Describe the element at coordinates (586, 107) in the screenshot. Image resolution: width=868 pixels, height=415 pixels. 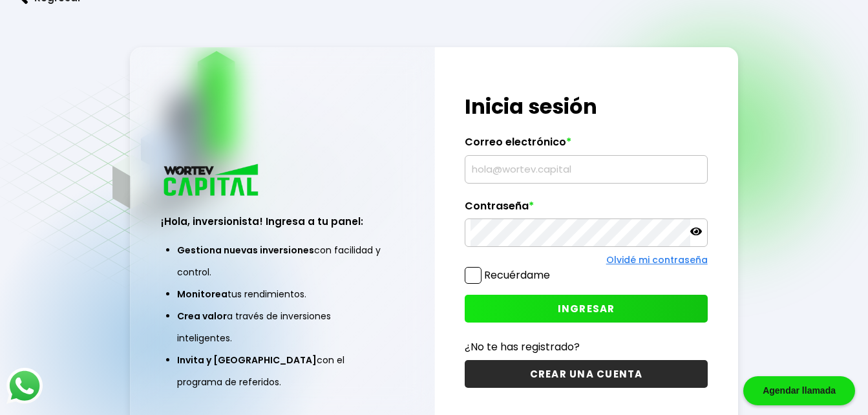
I see `h1: Inicia sesión` at that location.